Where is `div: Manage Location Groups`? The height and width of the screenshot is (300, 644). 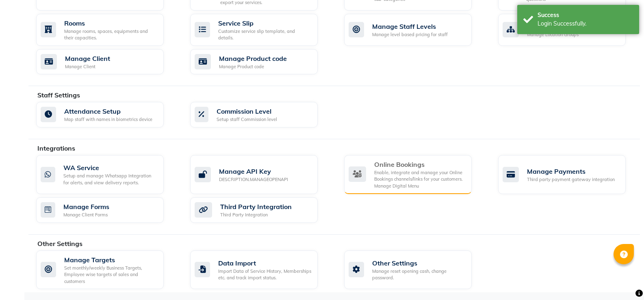
div: Manage Location Groups is located at coordinates (566, 35).